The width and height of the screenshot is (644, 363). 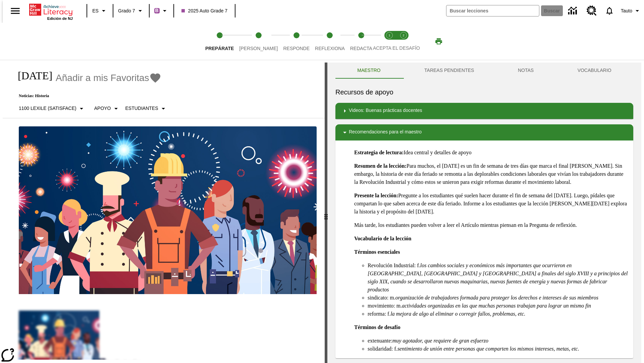 What do you see at coordinates (296, 48) in the screenshot?
I see `span: Responde` at bounding box center [296, 48].